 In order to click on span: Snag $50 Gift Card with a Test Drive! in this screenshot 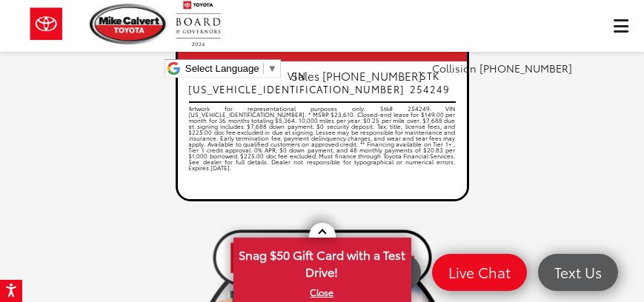, I will do `click(323, 262)`.